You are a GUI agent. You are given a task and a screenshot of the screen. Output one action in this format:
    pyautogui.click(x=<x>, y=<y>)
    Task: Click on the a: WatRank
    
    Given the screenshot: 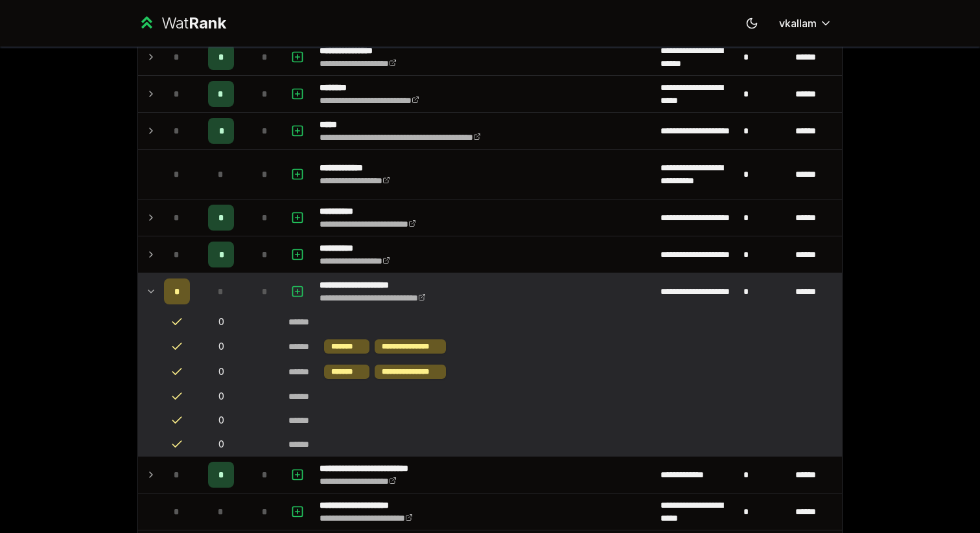 What is the action you would take?
    pyautogui.click(x=182, y=24)
    